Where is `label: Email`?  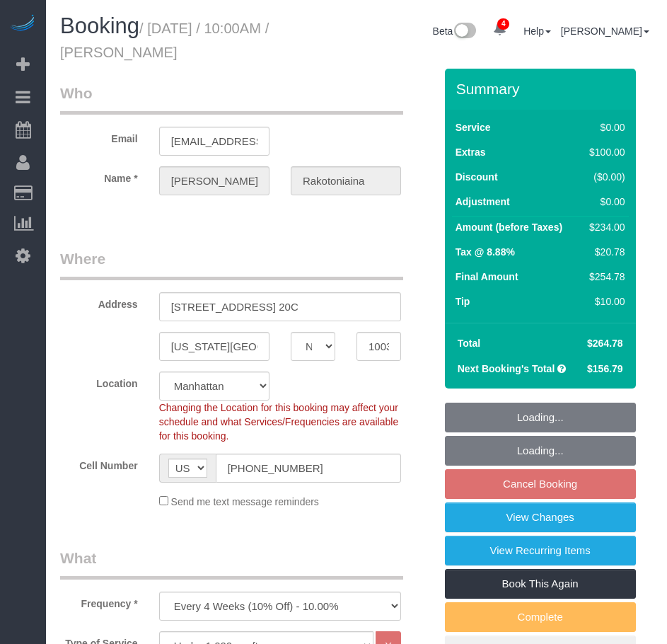
label: Email is located at coordinates (99, 136).